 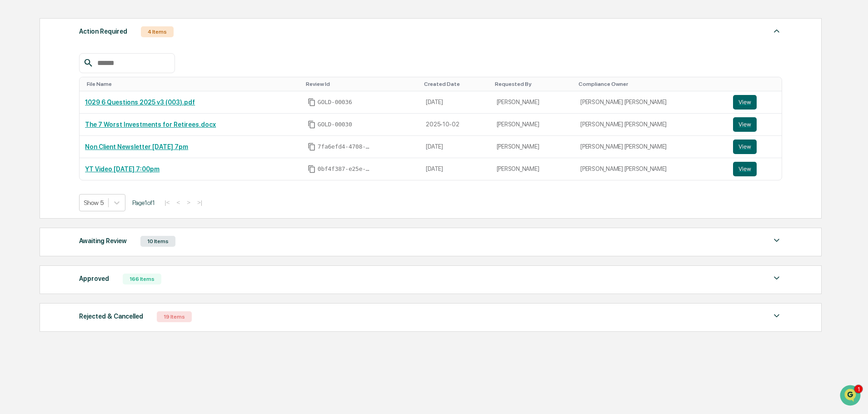 I want to click on a: 🖐️Preclearance, so click(x=33, y=191).